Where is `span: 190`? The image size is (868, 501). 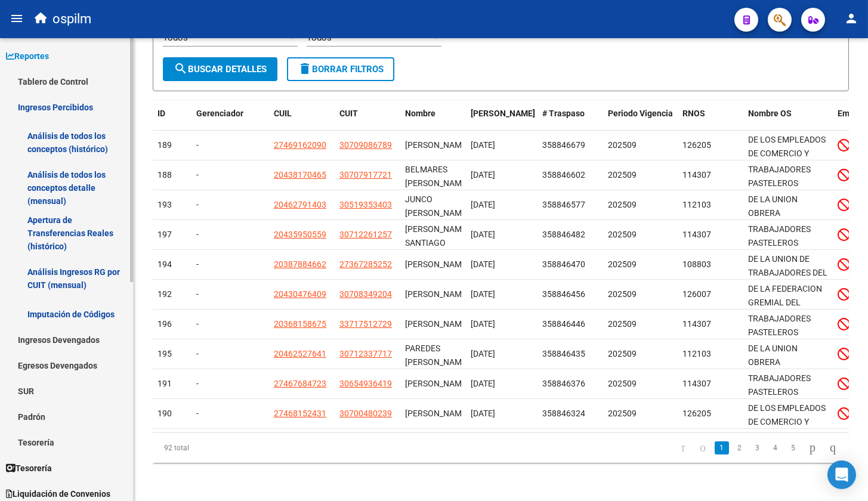
span: 190 is located at coordinates (164, 413).